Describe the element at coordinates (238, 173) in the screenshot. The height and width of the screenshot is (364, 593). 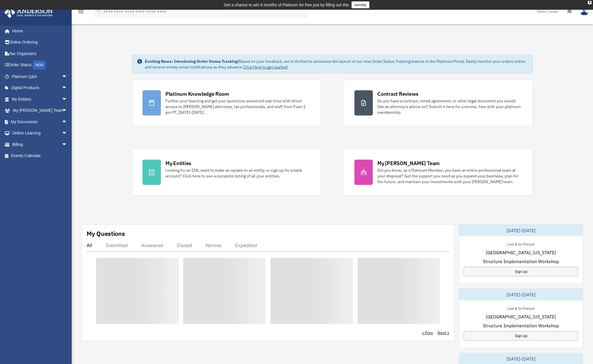
I see `div: Looking for an EIN, want to make an update to an entity, or sign up for a bank account? Click her...` at that location.